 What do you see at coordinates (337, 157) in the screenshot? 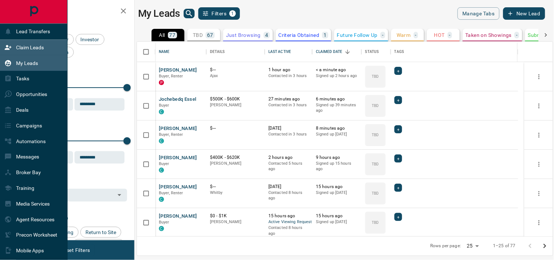
I see `p: 9 hours ago` at bounding box center [337, 157].